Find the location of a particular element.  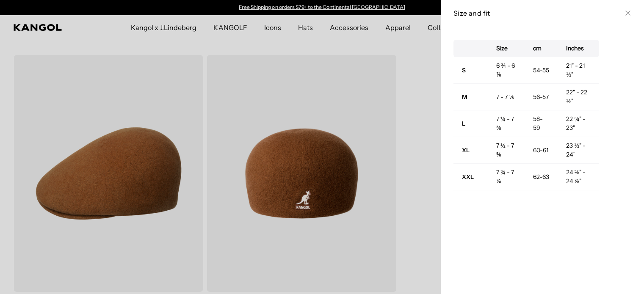

strong: XL is located at coordinates (466, 150).